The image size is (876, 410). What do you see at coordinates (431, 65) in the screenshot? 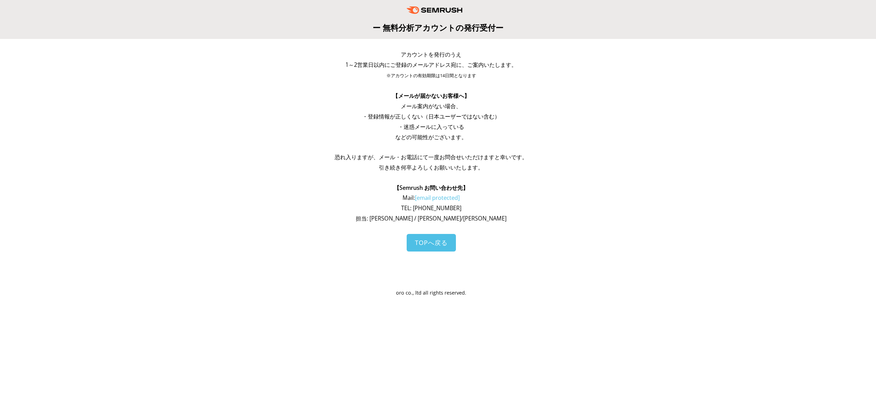
I see `span: 1～2営業日以内にご登録のメールアドレス宛に、ご案内いたします。` at bounding box center [431, 65].